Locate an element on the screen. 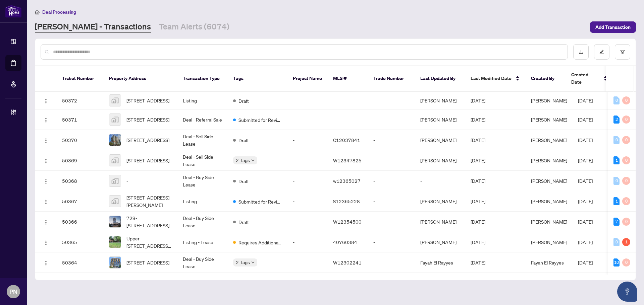  div: 10 is located at coordinates (616, 263).